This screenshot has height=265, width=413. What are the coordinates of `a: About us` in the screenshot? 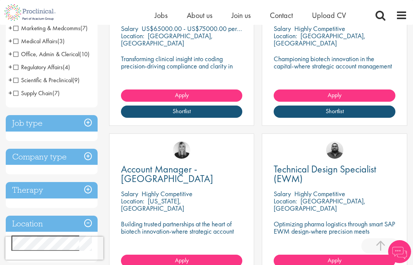 It's located at (199, 15).